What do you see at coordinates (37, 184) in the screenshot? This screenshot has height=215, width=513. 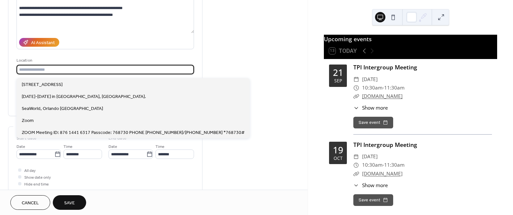 I see `span: Hide end time` at bounding box center [37, 184].